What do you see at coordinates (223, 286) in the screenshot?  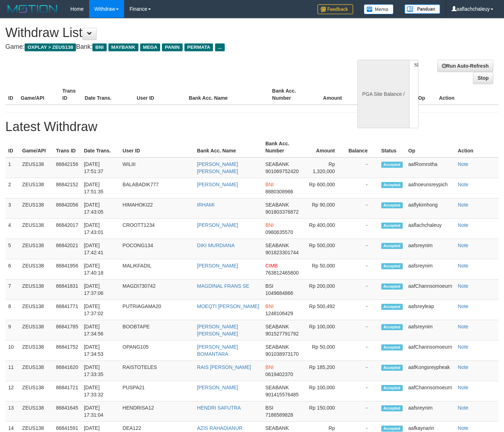 I see `a: MAGDINAL FRANS SE` at bounding box center [223, 286].